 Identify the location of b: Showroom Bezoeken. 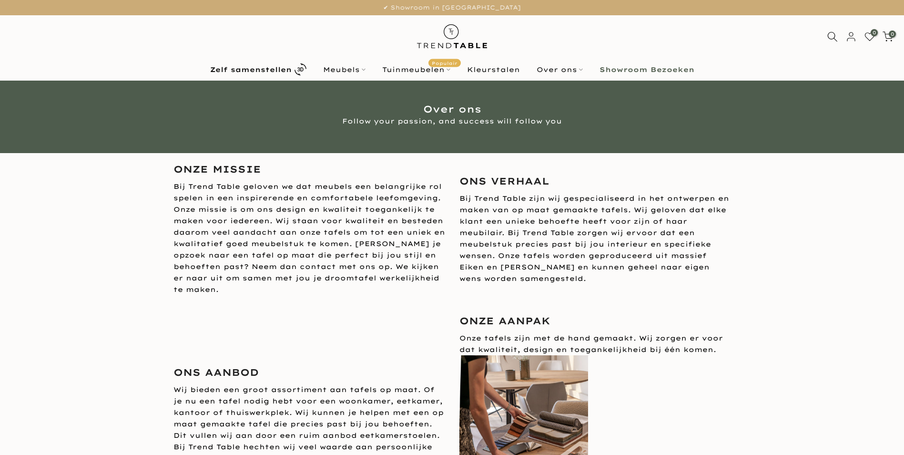
(647, 70).